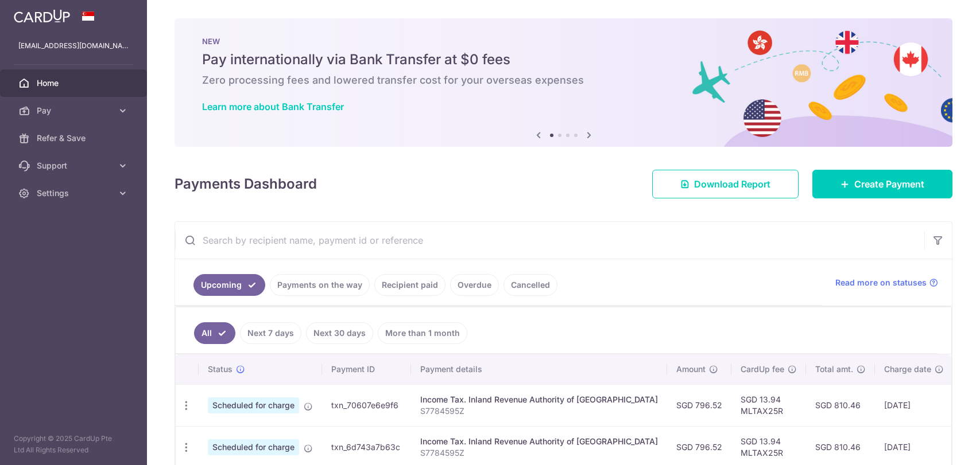 The image size is (980, 465). I want to click on th: Payment details, so click(539, 370).